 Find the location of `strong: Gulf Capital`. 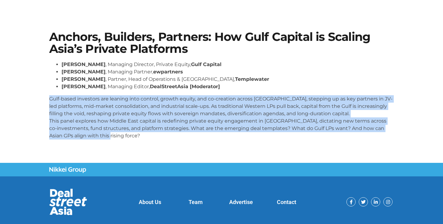

strong: Gulf Capital is located at coordinates (206, 64).